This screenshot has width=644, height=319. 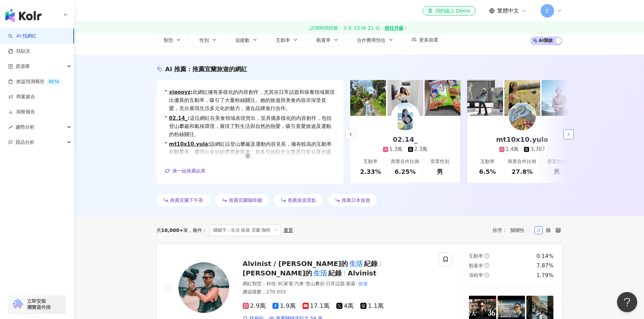 I want to click on a: xiaooyz, so click(x=180, y=92).